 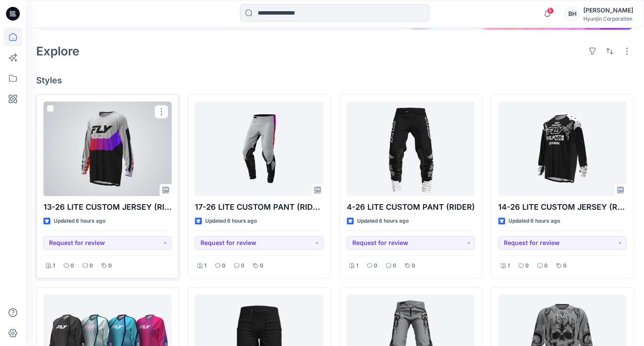 What do you see at coordinates (108, 149) in the screenshot?
I see `a: 13-26 LITE CUSTOM JERSEY (RIDER)` at bounding box center [108, 149].